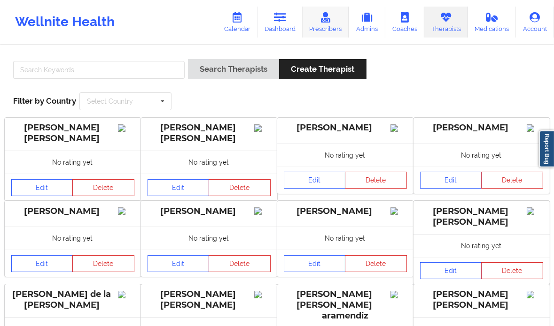 The image size is (554, 326). What do you see at coordinates (325, 22) in the screenshot?
I see `a: Prescribers` at bounding box center [325, 22].